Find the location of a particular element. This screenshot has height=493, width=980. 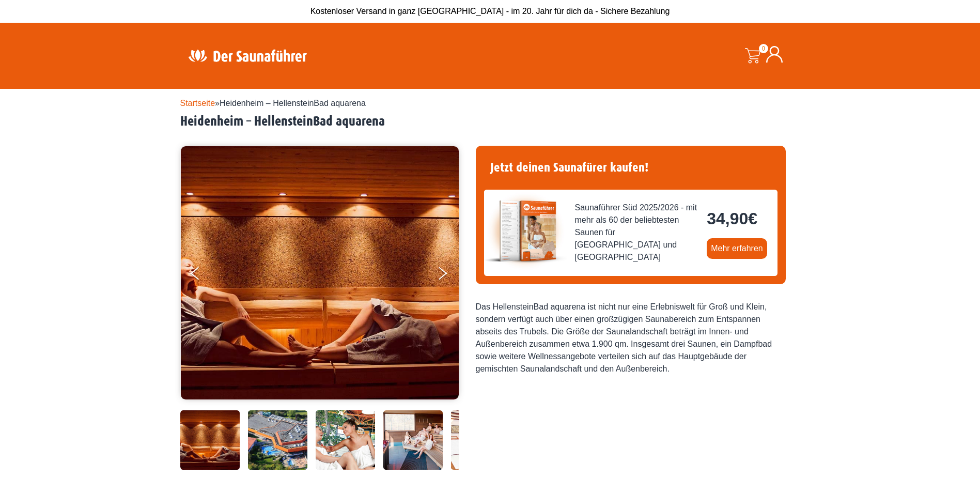

button: Next is located at coordinates (449, 276).